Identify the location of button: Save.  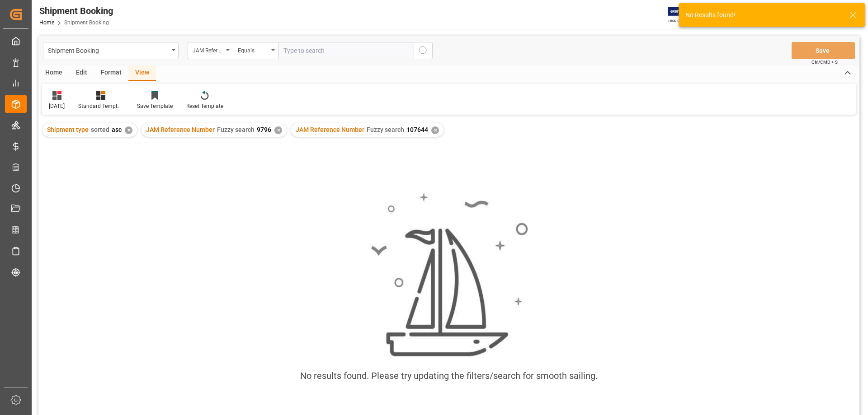
(823, 50).